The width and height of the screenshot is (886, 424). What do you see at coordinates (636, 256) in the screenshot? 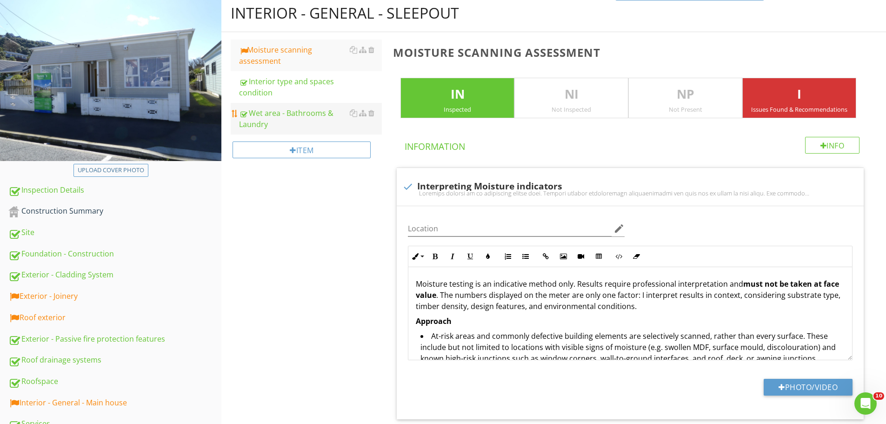
I see `button: Clear Formatting` at bounding box center [636, 256].